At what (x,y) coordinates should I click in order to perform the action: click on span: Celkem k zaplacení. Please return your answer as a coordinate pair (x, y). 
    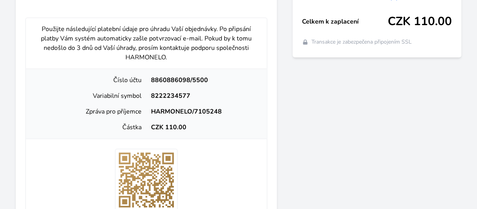
    Looking at the image, I should click on (345, 22).